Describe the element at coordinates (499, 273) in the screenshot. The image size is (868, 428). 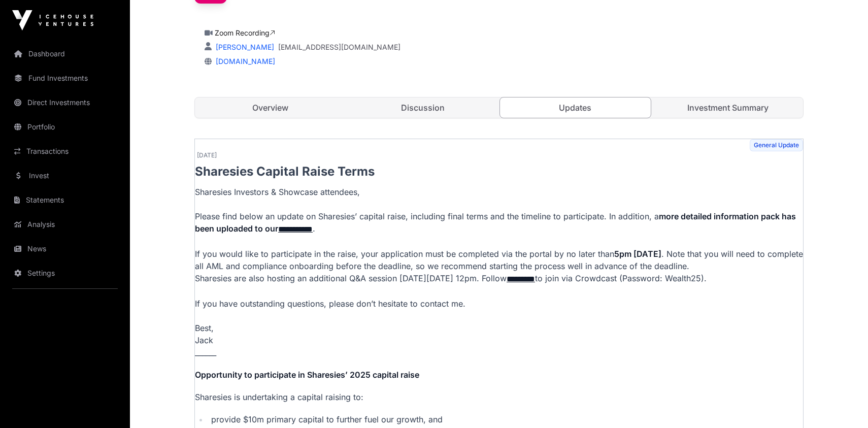
I see `p: Sharesies Investors & Showcase attendees, Please find below an update on Sharesies’ capital raise...` at that location.